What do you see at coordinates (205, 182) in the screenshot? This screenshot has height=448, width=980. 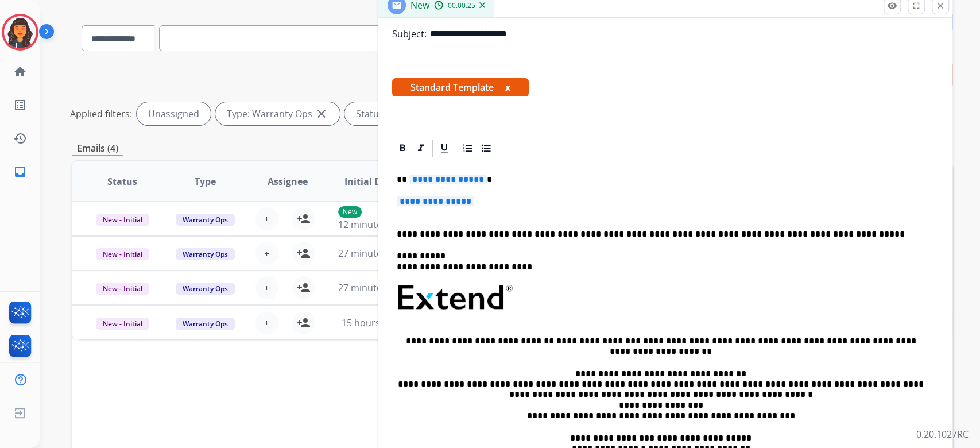 I see `span: Type` at bounding box center [205, 182].